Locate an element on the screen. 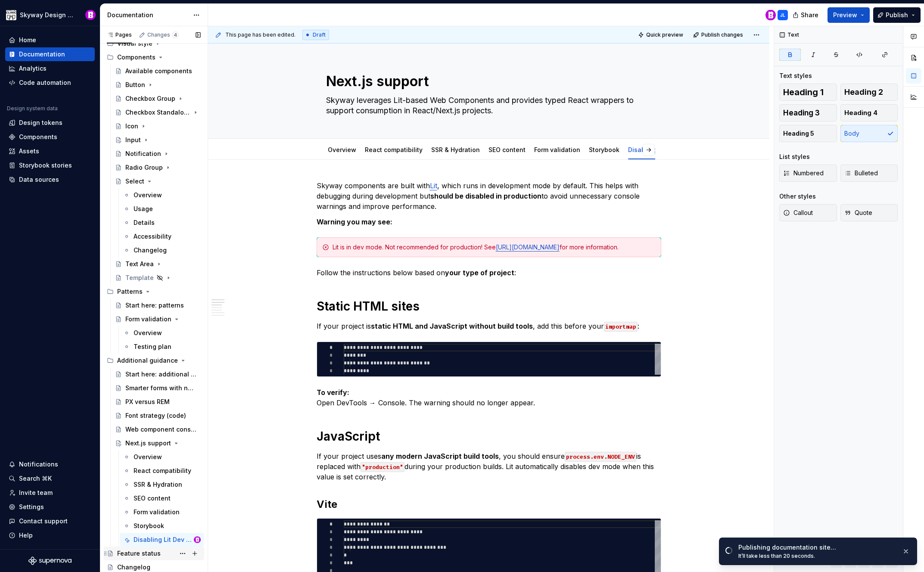  a: Components is located at coordinates (50, 137).